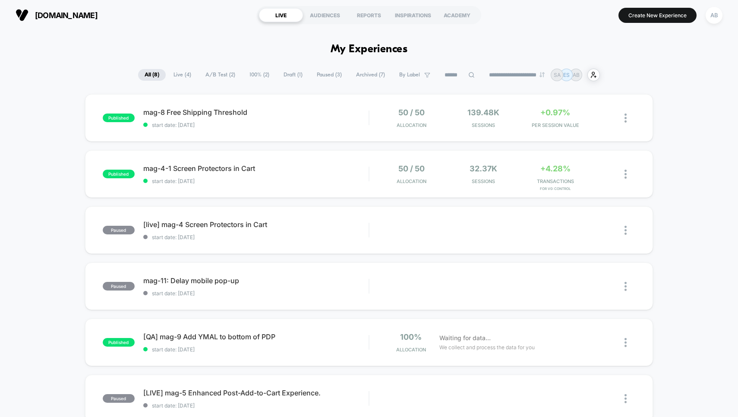  Describe the element at coordinates (457, 15) in the screenshot. I see `div: ACADEMY` at that location.